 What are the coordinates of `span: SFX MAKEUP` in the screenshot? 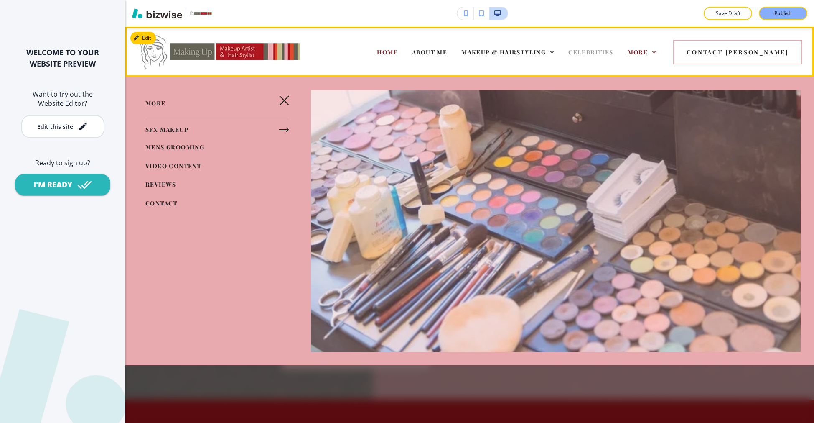 It's located at (167, 129).